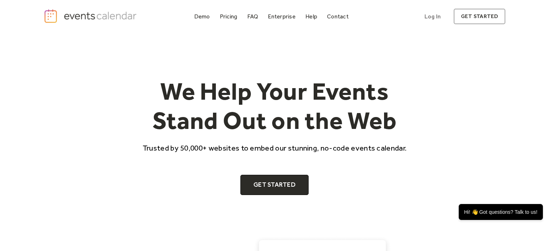 This screenshot has width=549, height=251. I want to click on div: Demo, so click(202, 16).